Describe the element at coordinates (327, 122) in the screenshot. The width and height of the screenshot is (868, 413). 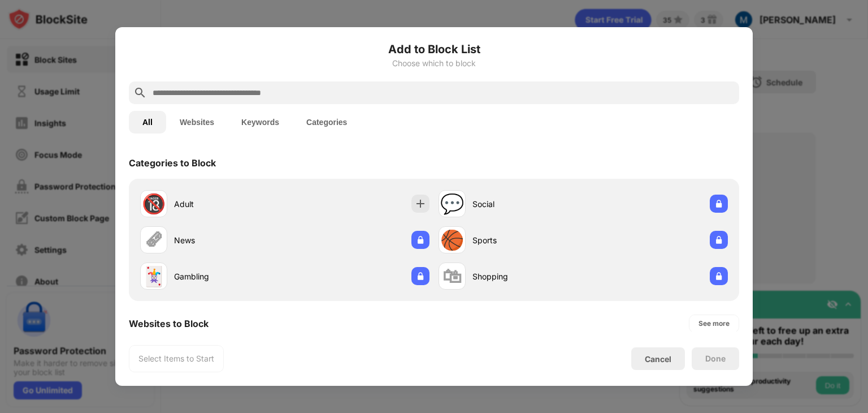
I see `button: Categories` at that location.